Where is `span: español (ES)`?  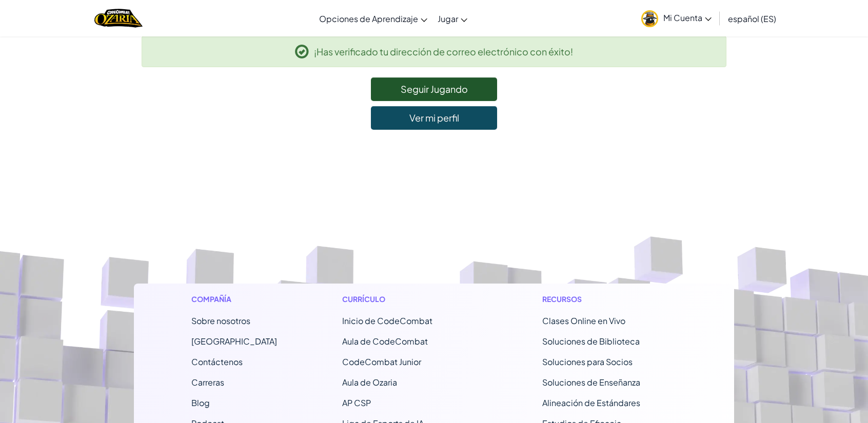
span: español (ES) is located at coordinates (752, 19).